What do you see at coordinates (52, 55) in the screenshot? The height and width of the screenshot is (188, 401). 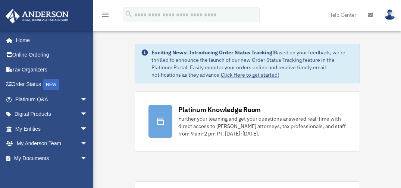 I see `a: Online Ordering` at bounding box center [52, 55].